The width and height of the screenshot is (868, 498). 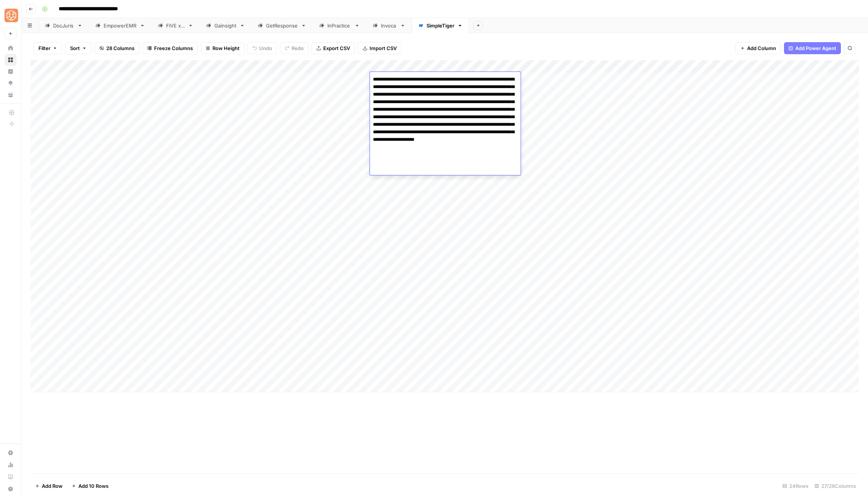 I want to click on div: 27/28 Columns, so click(x=835, y=486).